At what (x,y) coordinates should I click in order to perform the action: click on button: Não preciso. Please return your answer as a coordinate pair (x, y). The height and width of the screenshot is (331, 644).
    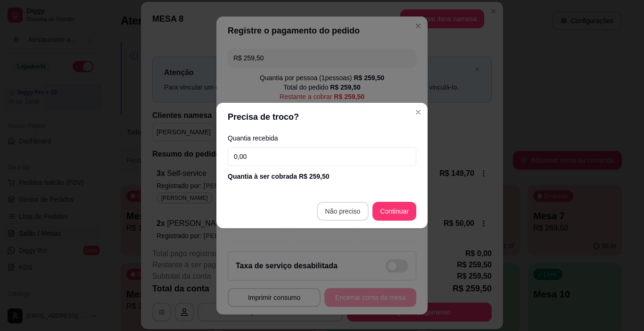
    Looking at the image, I should click on (342, 211).